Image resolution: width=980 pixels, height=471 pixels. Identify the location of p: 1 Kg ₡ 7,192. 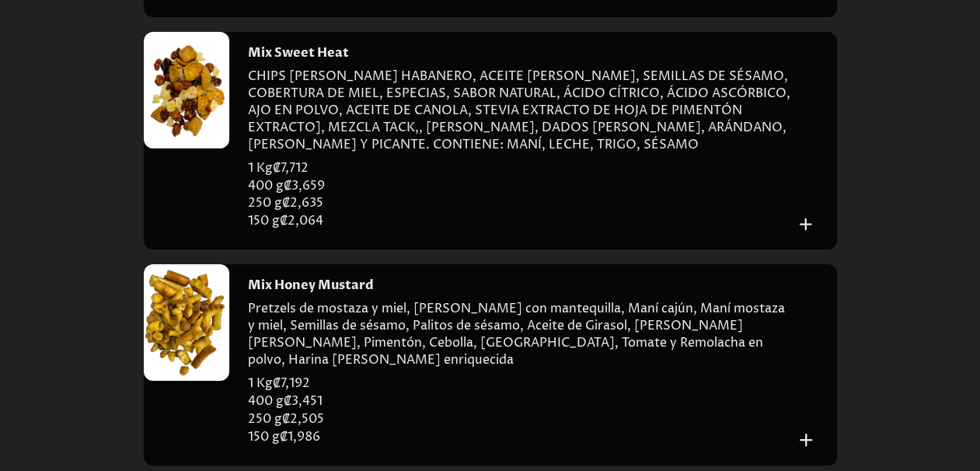
(520, 383).